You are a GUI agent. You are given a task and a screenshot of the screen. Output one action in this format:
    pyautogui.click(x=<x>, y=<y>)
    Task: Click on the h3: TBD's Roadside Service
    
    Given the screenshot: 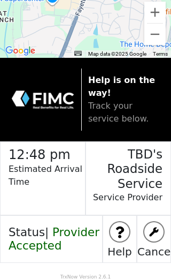 What is the action you would take?
    pyautogui.click(x=124, y=167)
    